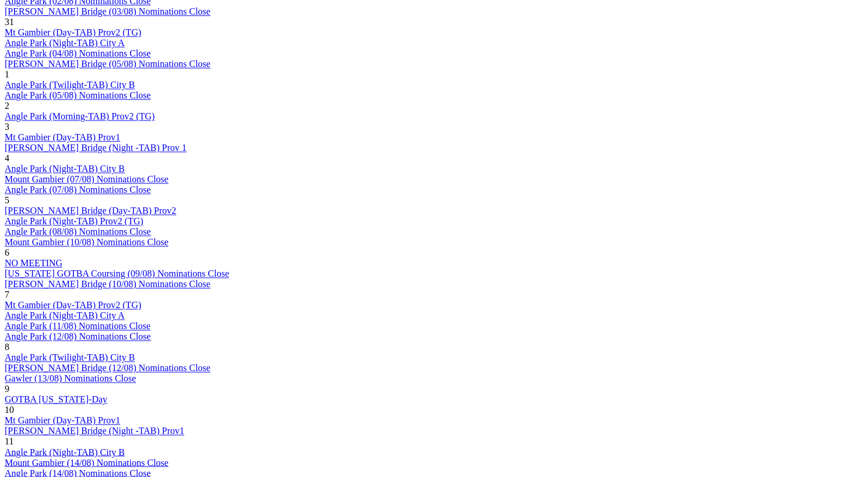  I want to click on span: 3, so click(7, 127).